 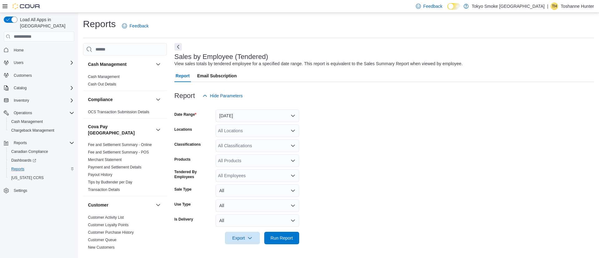 What do you see at coordinates (39, 190) in the screenshot?
I see `button: Settings` at bounding box center [39, 190].